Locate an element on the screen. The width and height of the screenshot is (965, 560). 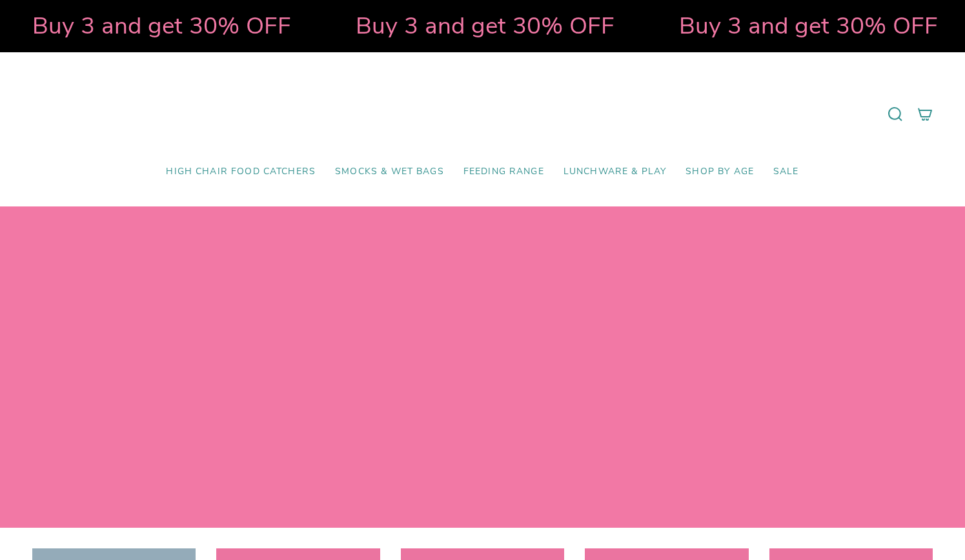
a: Mumma’s Little Helpers is located at coordinates (482, 114).